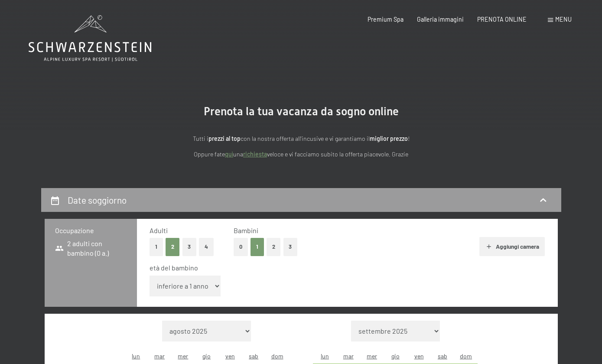 The height and width of the screenshot is (364, 602). Describe the element at coordinates (240, 247) in the screenshot. I see `button: 0` at that location.